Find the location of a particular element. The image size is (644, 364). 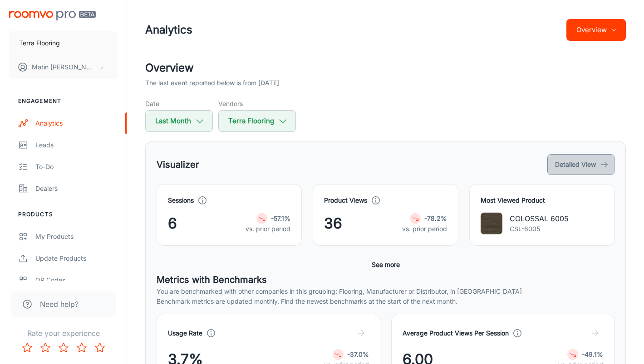

button: Last Month is located at coordinates (179, 121).